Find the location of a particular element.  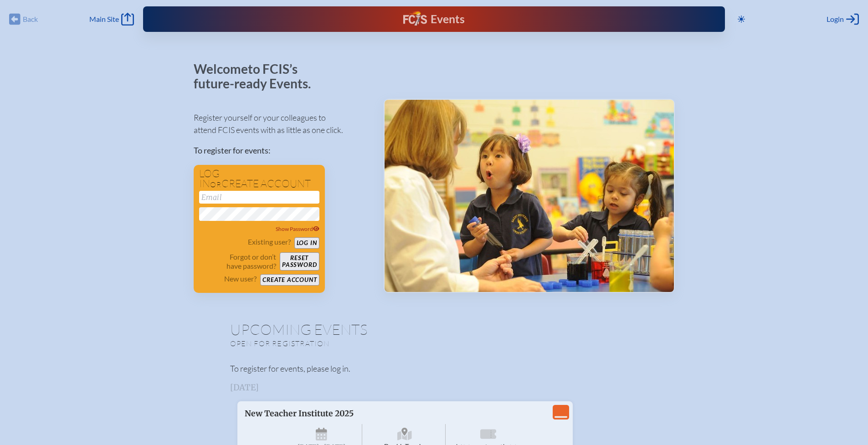

div: FCIS Events — Future ready is located at coordinates (434, 19).